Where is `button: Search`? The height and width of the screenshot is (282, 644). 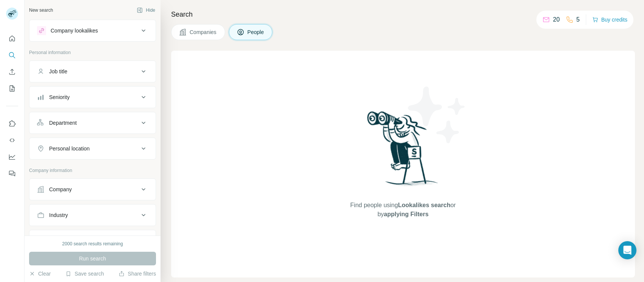 button: Search is located at coordinates (12, 55).